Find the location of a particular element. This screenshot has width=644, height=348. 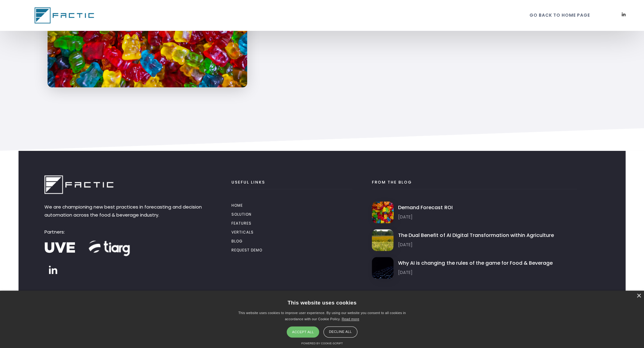

h4: Why AI is changing the rules of the game for Food & Beverage is located at coordinates (475, 263).